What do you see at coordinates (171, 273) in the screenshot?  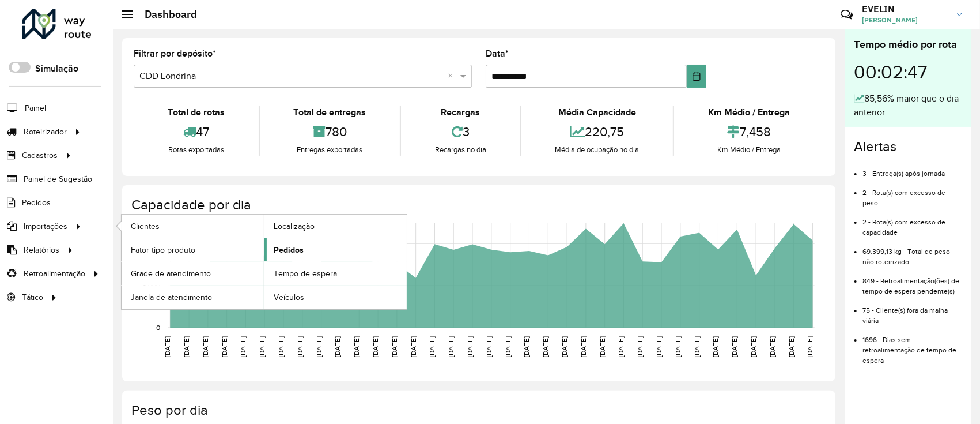 I see `span: Grade de atendimento` at bounding box center [171, 273].